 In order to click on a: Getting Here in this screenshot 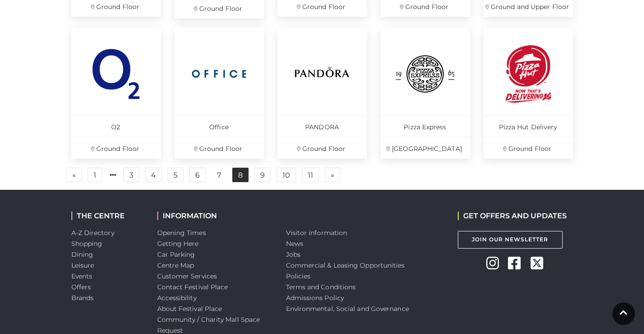, I will do `click(178, 243)`.